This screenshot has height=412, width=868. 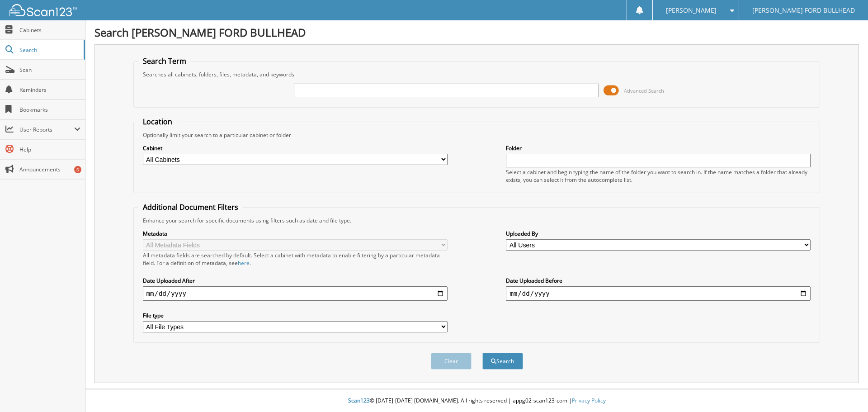 I want to click on img: scan123-logo-white.svg, so click(x=43, y=10).